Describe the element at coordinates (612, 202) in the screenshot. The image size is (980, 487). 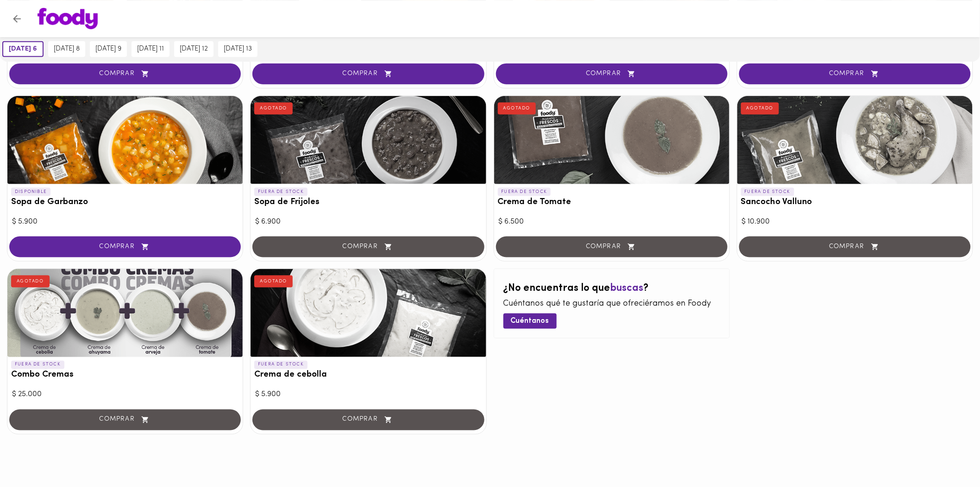
I see `h3: Crema de Tomate` at that location.